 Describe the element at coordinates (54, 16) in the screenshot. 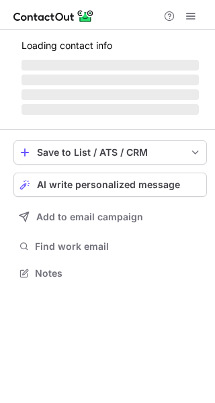

I see `img: ContactOut v5.3.10` at that location.